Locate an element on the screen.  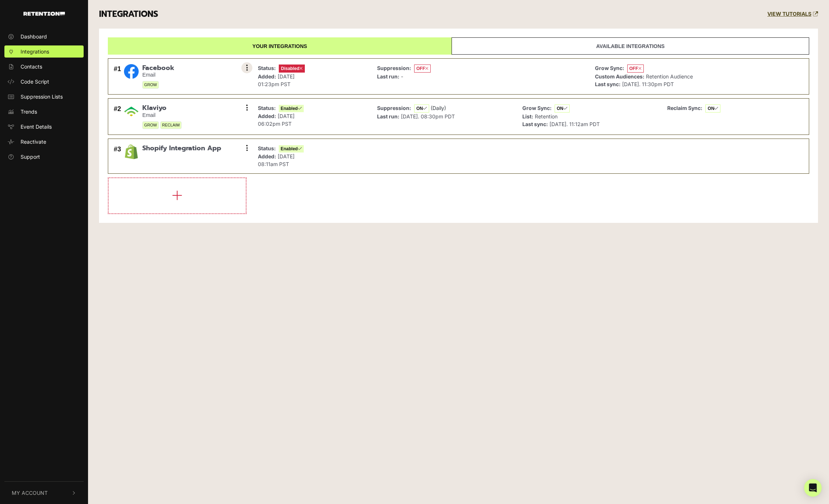
a: Dashboard is located at coordinates (44, 36).